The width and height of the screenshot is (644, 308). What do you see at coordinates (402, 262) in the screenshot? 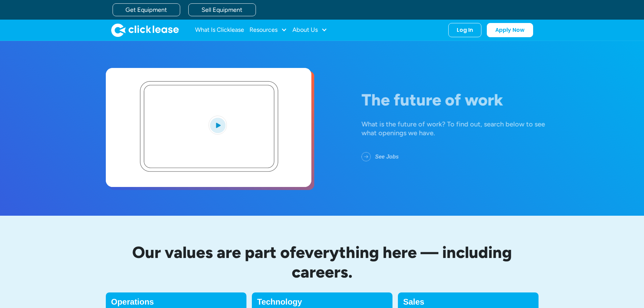
I see `span: everything here — including careers.` at bounding box center [402, 262].